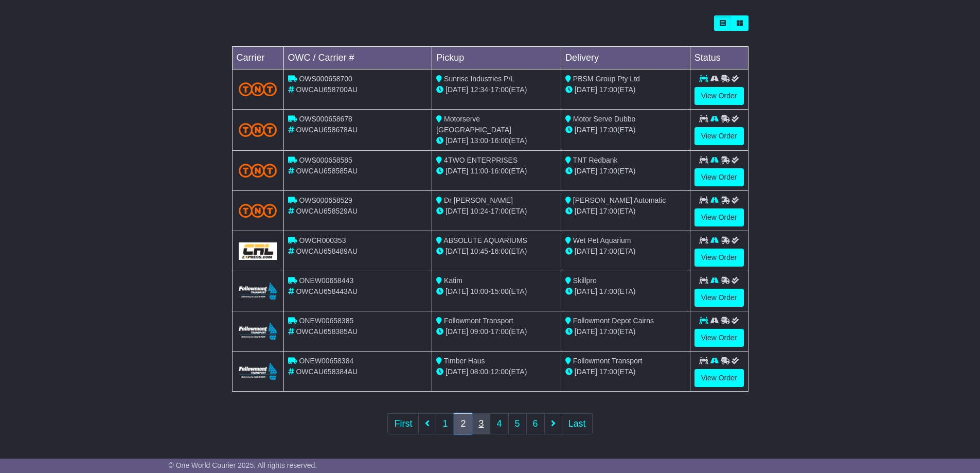  What do you see at coordinates (326, 361) in the screenshot?
I see `span: ONEW00658384` at bounding box center [326, 361].